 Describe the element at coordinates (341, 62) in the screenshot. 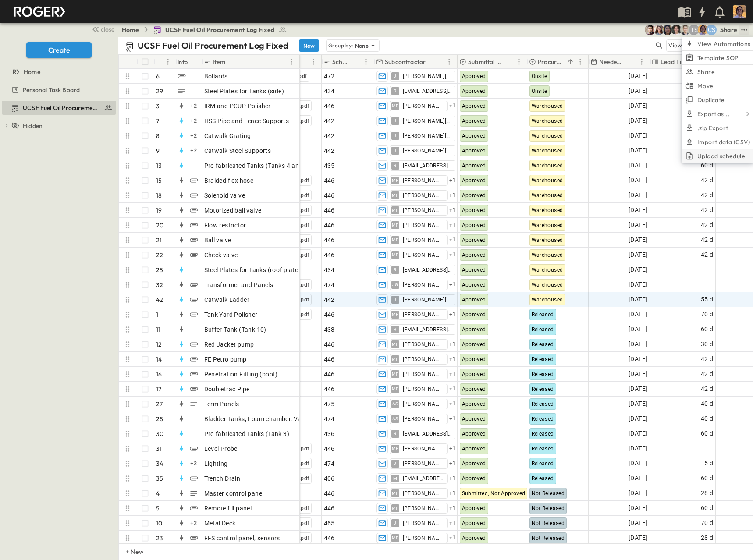

I see `p: Schedule ID` at that location.